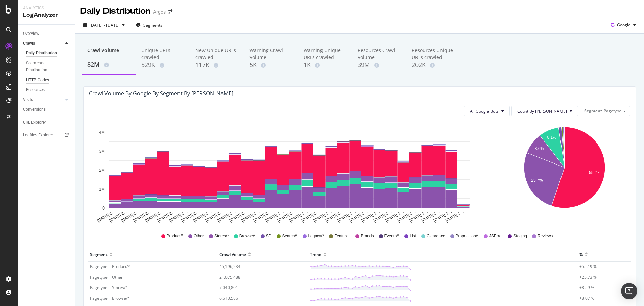 Image resolution: width=644 pixels, height=306 pixels. What do you see at coordinates (269, 236) in the screenshot?
I see `span: SD` at bounding box center [269, 236].